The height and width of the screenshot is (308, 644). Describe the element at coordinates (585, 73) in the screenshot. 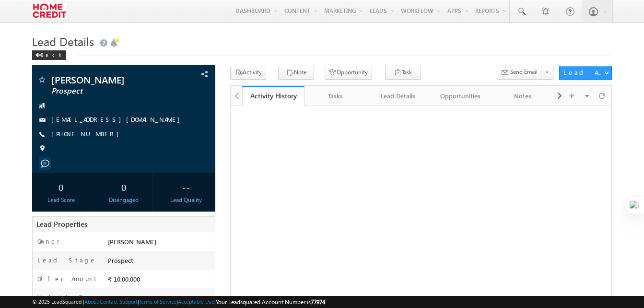

I see `button: Lead Actions` at that location.